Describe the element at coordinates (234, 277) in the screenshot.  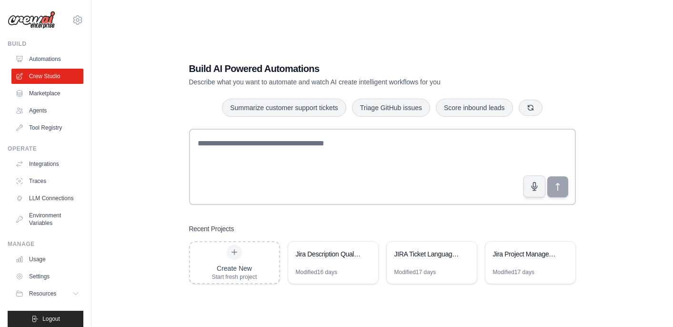
I see `div: Start fresh project` at that location.